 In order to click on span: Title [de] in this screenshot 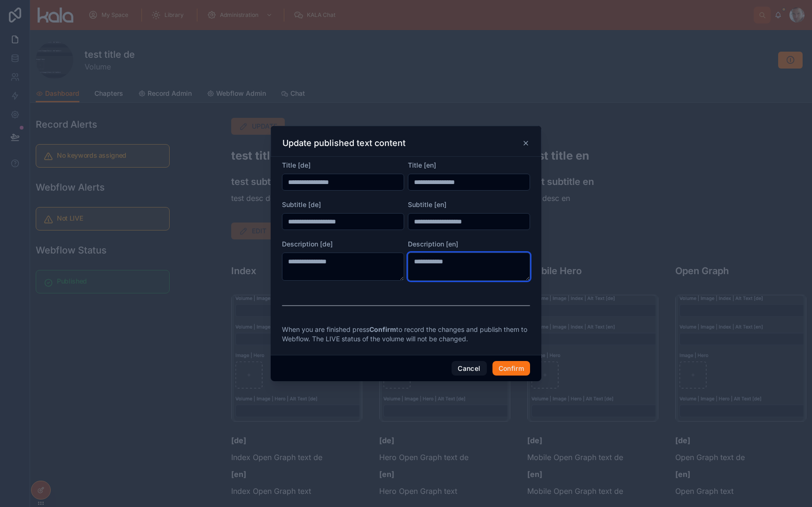, I will do `click(296, 165)`.